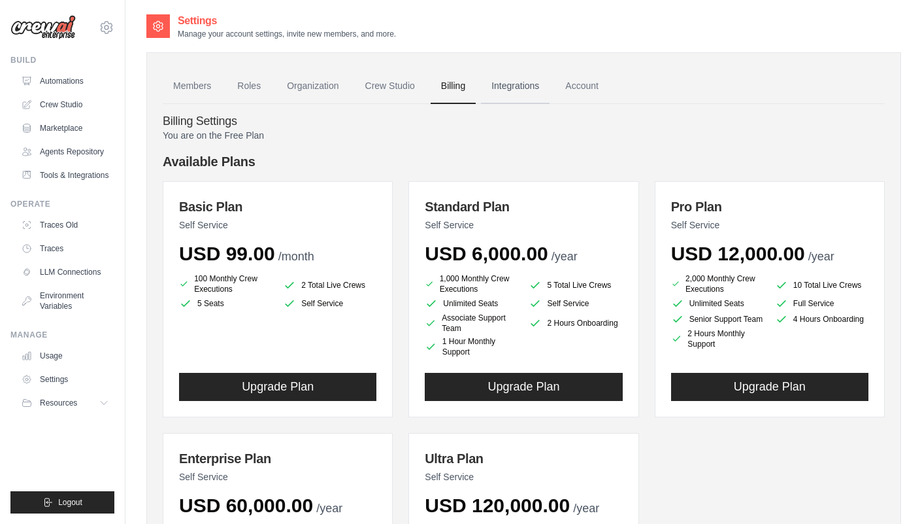 The height and width of the screenshot is (524, 922). Describe the element at coordinates (575, 323) in the screenshot. I see `li: 2 Hours Onboarding` at that location.